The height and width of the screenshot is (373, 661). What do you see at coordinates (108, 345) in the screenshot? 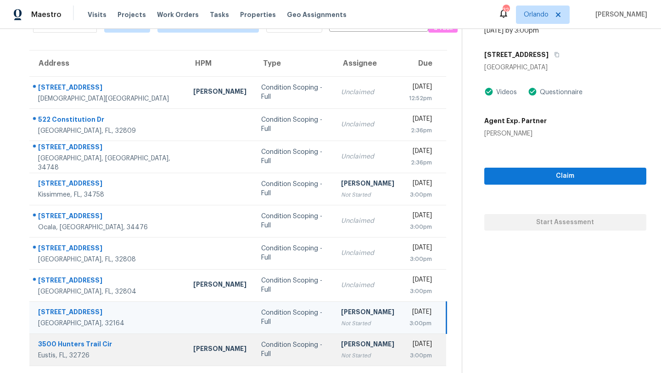
I see `div: 3500 Hunters Trail Cir` at bounding box center [108, 345].